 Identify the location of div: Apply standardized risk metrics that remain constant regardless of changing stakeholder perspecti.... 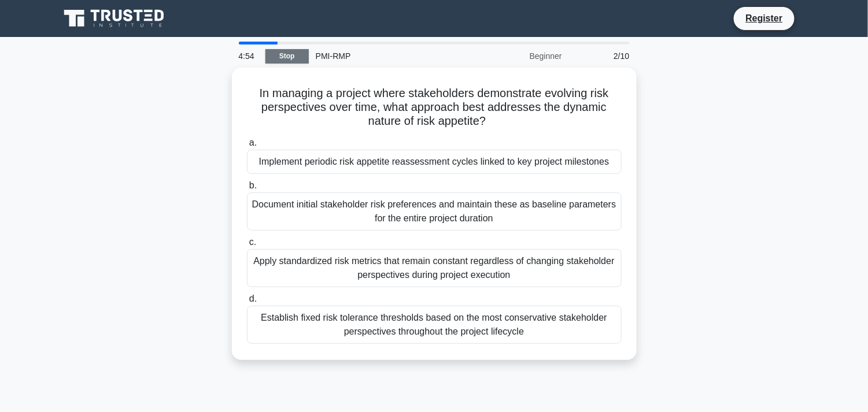
(434, 268).